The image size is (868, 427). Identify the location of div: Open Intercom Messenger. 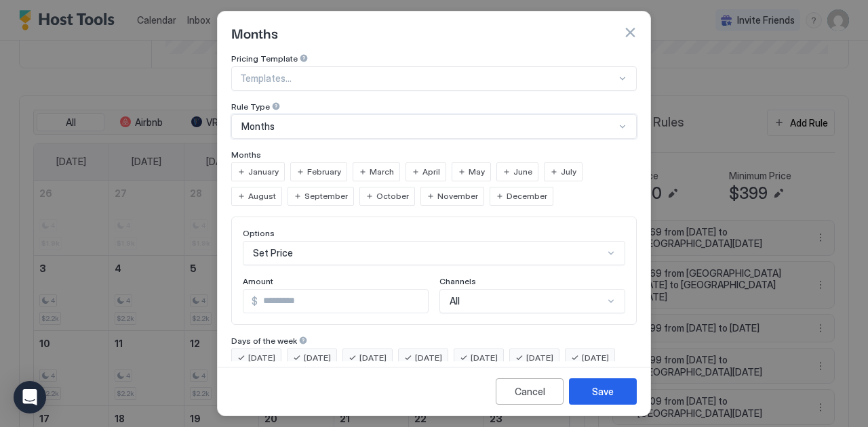
(30, 397).